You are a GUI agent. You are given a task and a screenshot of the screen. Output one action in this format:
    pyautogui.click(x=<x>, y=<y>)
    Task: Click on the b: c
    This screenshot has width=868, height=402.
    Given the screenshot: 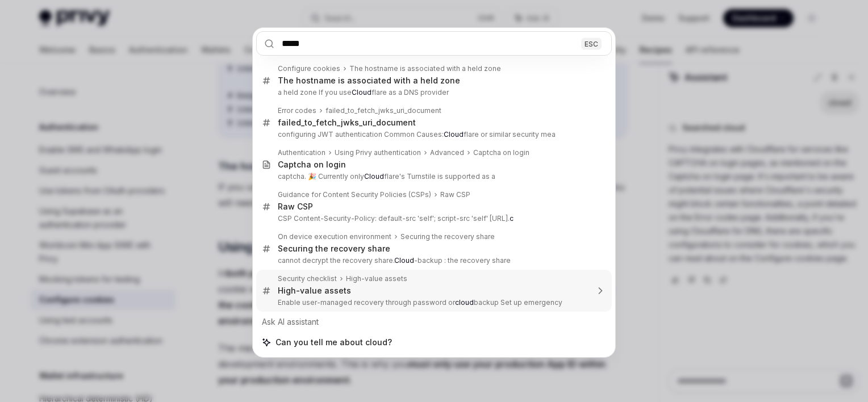 What is the action you would take?
    pyautogui.click(x=511, y=218)
    